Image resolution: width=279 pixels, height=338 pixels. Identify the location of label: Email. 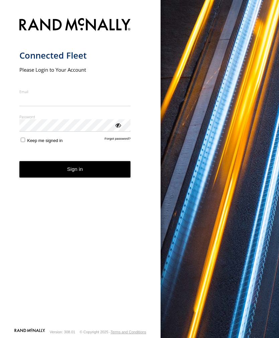
(75, 91).